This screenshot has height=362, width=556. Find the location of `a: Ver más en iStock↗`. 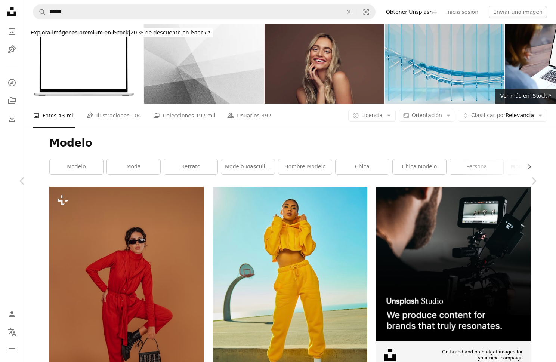

a: Ver más en iStock↗ is located at coordinates (526, 96).